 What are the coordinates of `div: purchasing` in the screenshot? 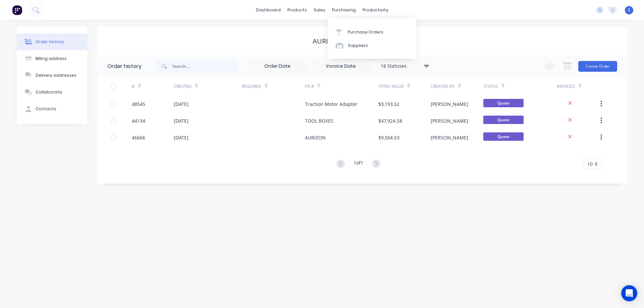 It's located at (344, 10).